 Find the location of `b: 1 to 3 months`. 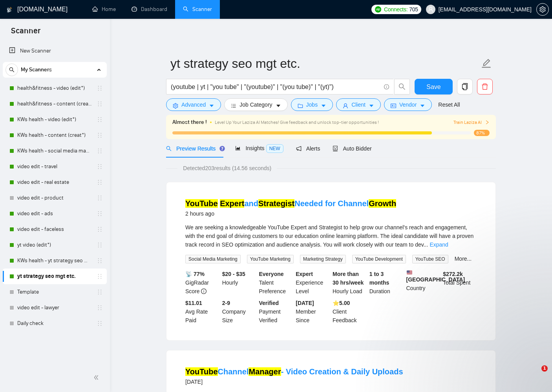

b: 1 to 3 months is located at coordinates (379, 278).